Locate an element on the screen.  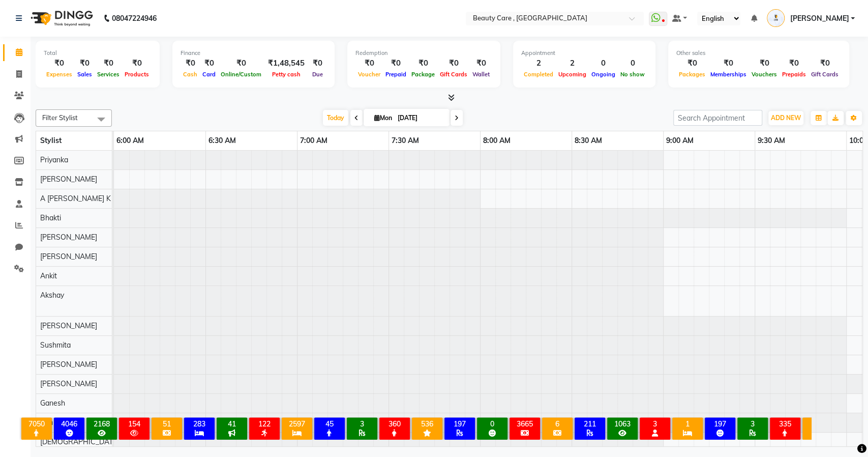
img: Ninad is located at coordinates (776, 18).